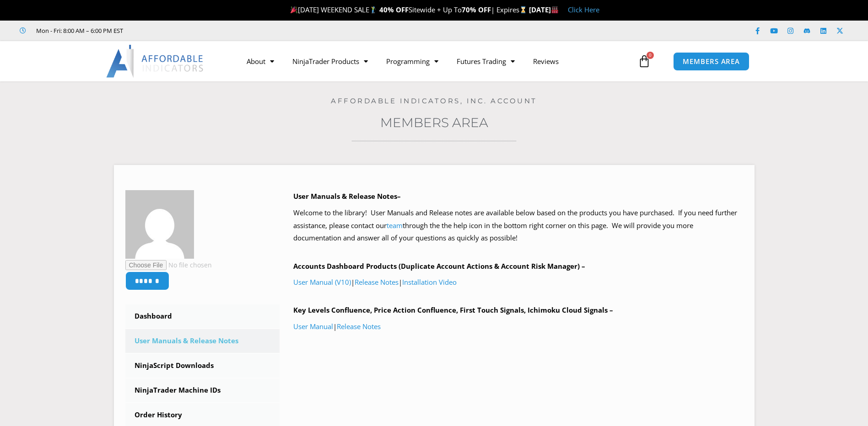 The image size is (868, 426). Describe the element at coordinates (644, 61) in the screenshot. I see `a: 0` at that location.